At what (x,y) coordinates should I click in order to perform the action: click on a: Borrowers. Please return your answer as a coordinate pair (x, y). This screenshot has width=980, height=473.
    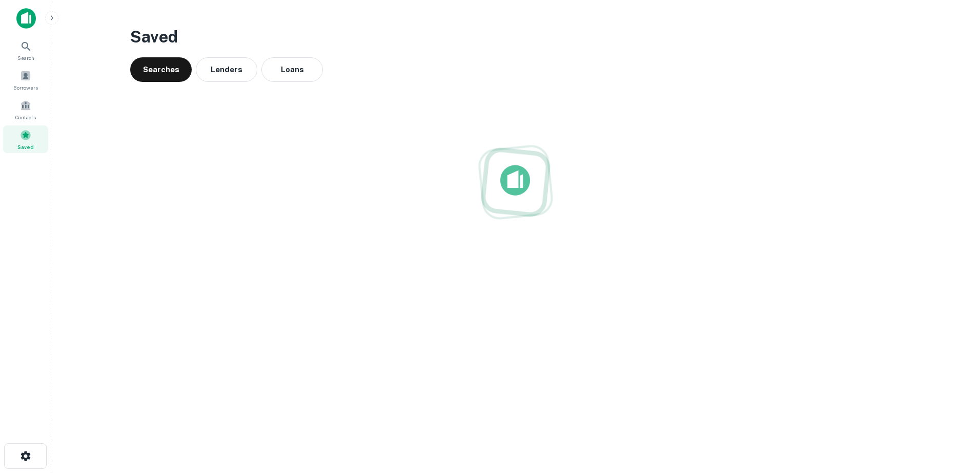
    Looking at the image, I should click on (25, 80).